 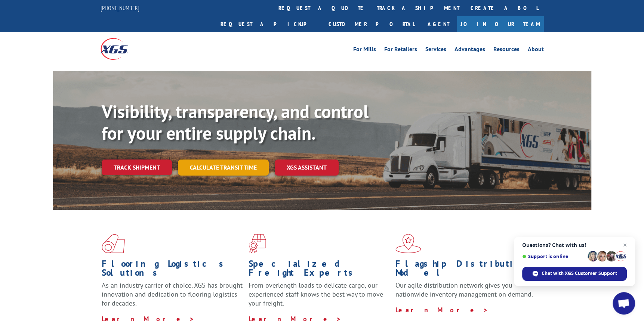 What do you see at coordinates (172, 294) in the screenshot?
I see `span: As an industry carrier of choice, XGS has brought innovation and dedication to flooring logistics...` at bounding box center [172, 294].